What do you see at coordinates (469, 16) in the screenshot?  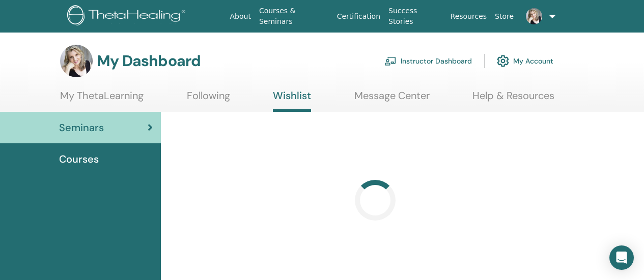 I see `a: Resources` at bounding box center [469, 16].